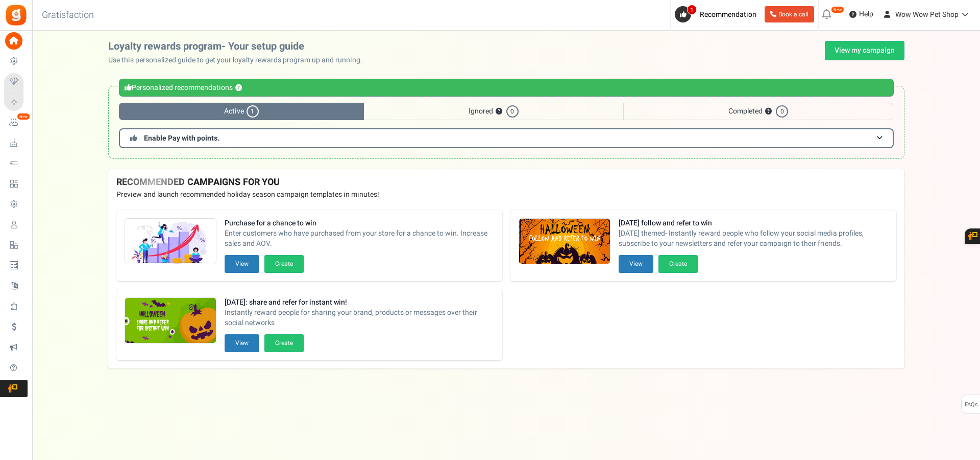 The width and height of the screenshot is (980, 460). What do you see at coordinates (861, 14) in the screenshot?
I see `a: Help` at bounding box center [861, 14].